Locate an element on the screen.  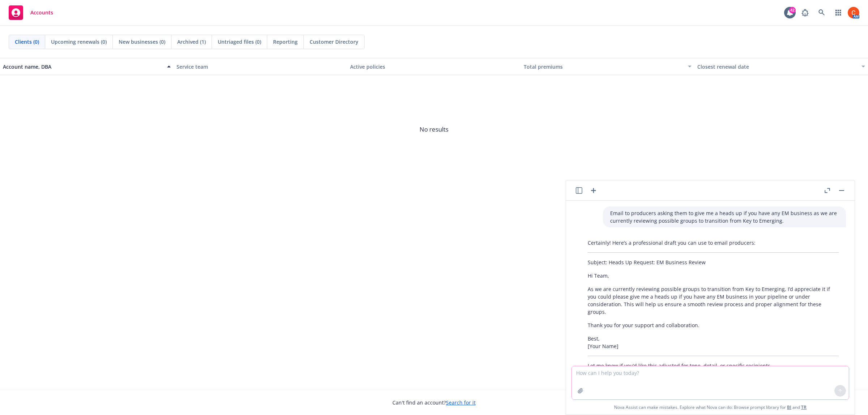
span: Upcoming renewals (0) is located at coordinates (79, 42).